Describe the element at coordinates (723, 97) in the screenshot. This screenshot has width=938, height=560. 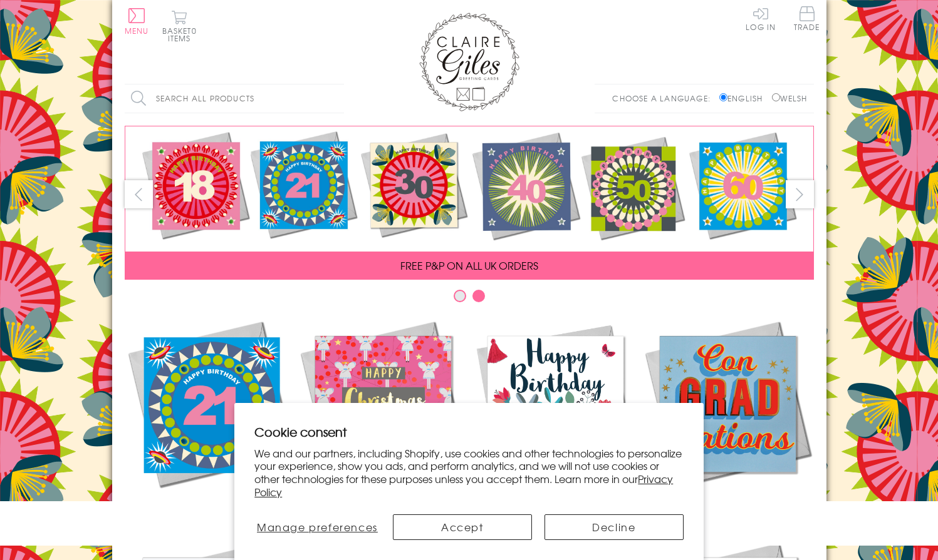
I see `input: English` at that location.